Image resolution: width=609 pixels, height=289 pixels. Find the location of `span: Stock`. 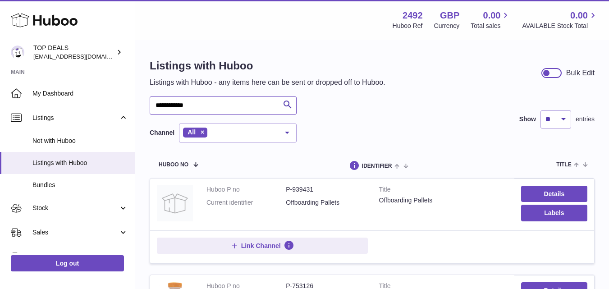

span: Stock is located at coordinates (75, 208).